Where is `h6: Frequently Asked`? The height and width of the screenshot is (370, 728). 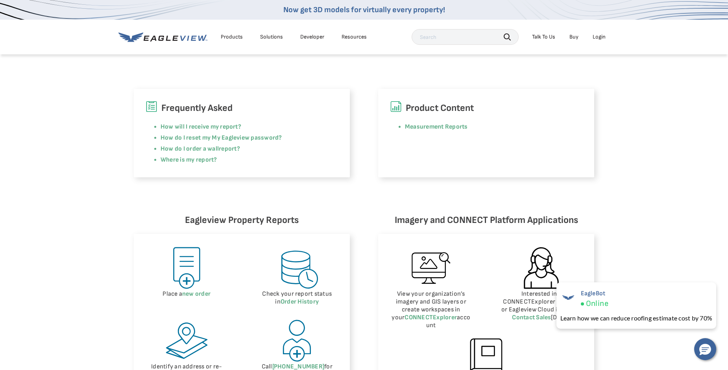 h6: Frequently Asked is located at coordinates (242, 108).